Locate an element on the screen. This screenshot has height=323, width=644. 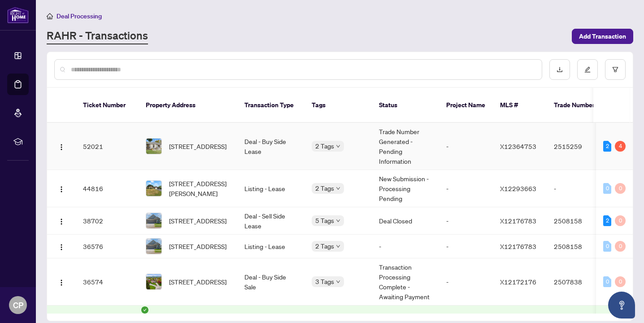
td: 36574 is located at coordinates (107, 281).